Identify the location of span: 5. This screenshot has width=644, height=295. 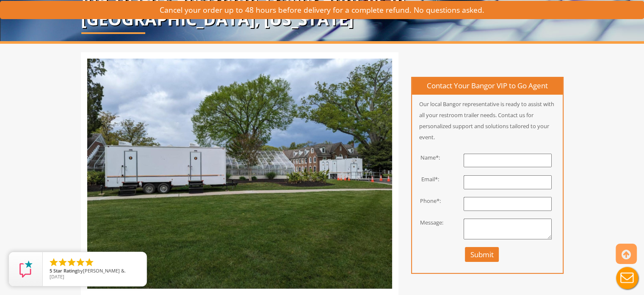
(51, 270).